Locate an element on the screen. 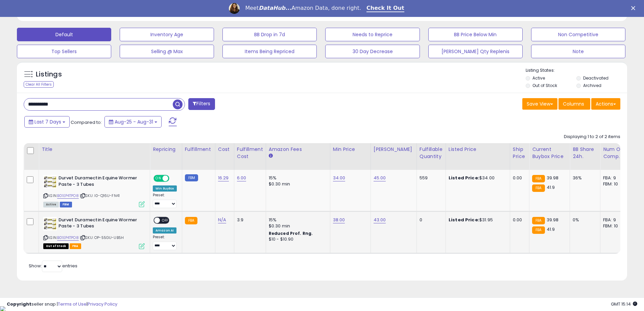 This screenshot has height=311, width=644. button: Inventory Age is located at coordinates (167, 34).